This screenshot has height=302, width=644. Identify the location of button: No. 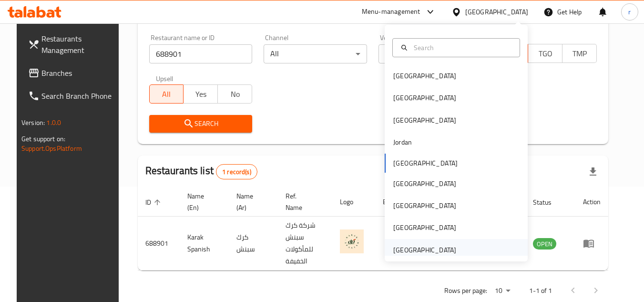
(235, 94).